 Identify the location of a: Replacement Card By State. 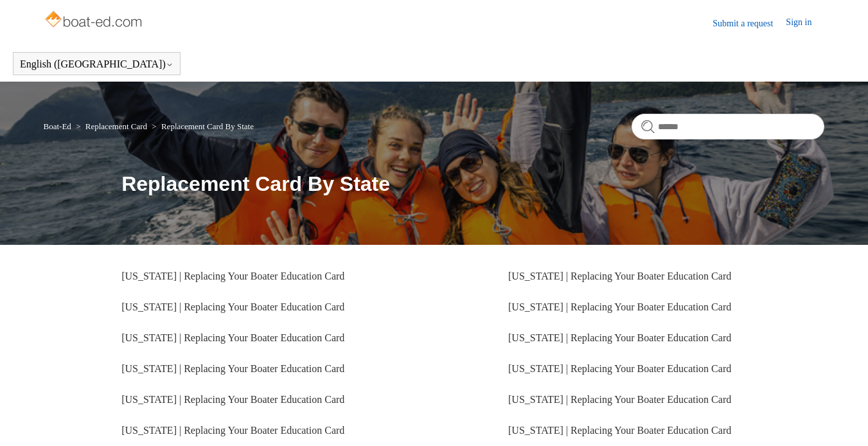
(208, 126).